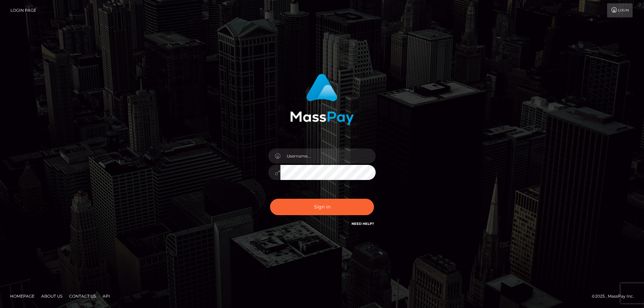 This screenshot has width=644, height=308. I want to click on a: Need Help?, so click(363, 224).